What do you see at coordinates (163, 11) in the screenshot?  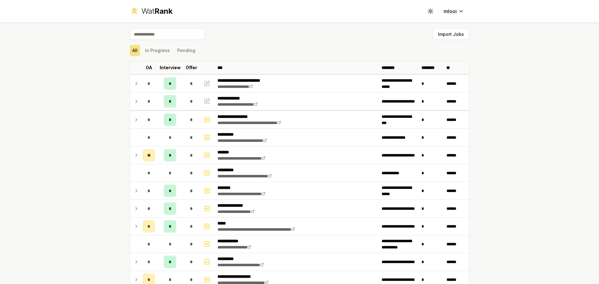 I see `span: Rank` at bounding box center [163, 11].